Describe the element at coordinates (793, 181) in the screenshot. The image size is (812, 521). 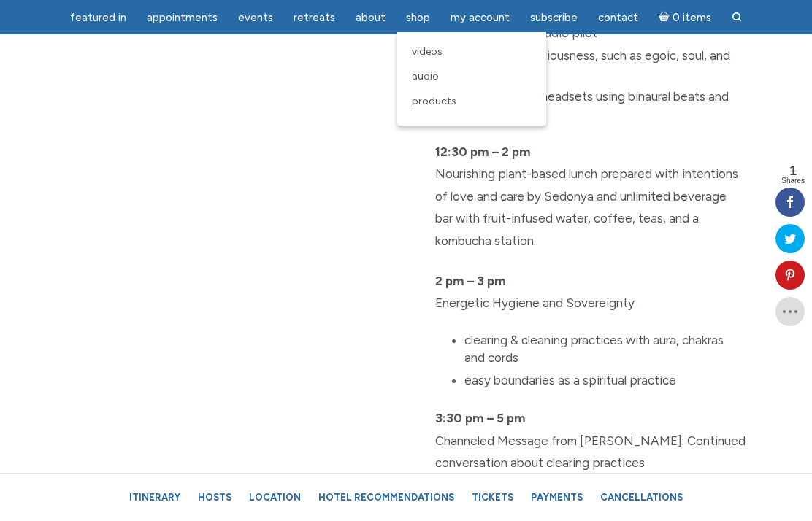
I see `span: Shares` at that location.